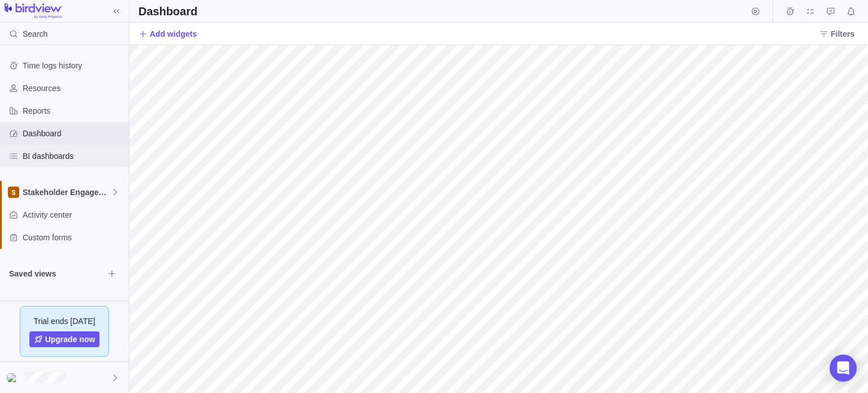 This screenshot has height=393, width=868. What do you see at coordinates (112, 273) in the screenshot?
I see `span: Browse views` at bounding box center [112, 273].